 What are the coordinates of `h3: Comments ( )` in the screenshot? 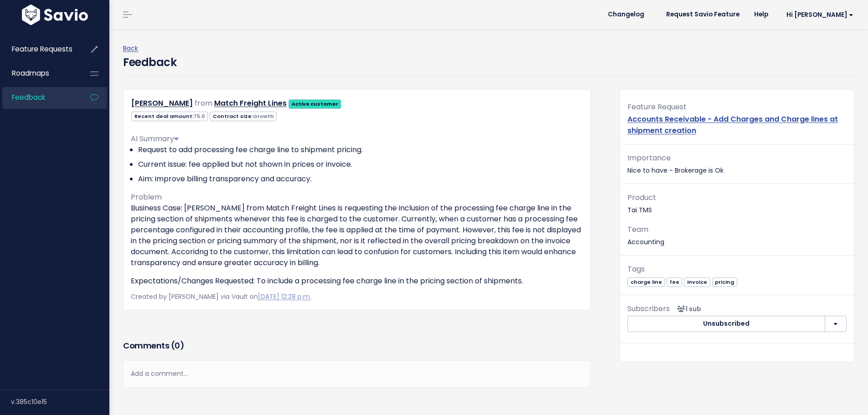 It's located at (357, 346).